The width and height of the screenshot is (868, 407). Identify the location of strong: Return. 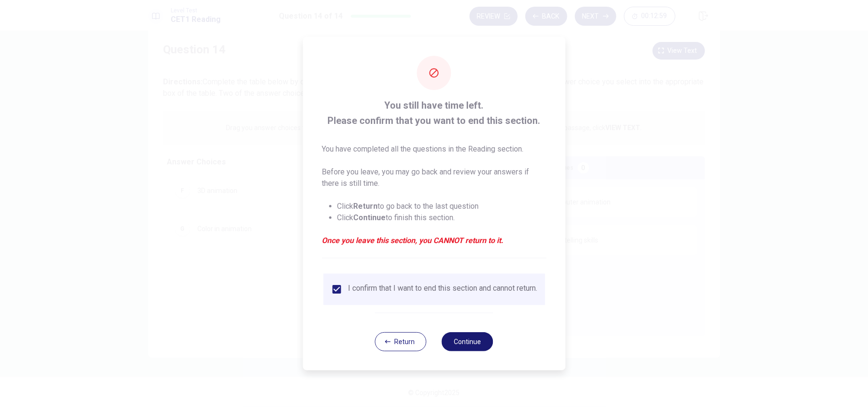
(365, 206).